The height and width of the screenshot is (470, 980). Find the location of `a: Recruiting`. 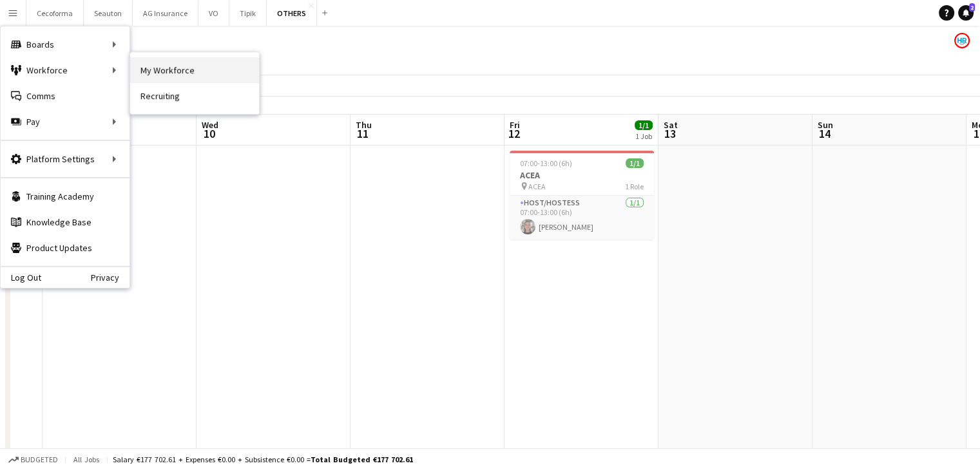

a: Recruiting is located at coordinates (195, 96).